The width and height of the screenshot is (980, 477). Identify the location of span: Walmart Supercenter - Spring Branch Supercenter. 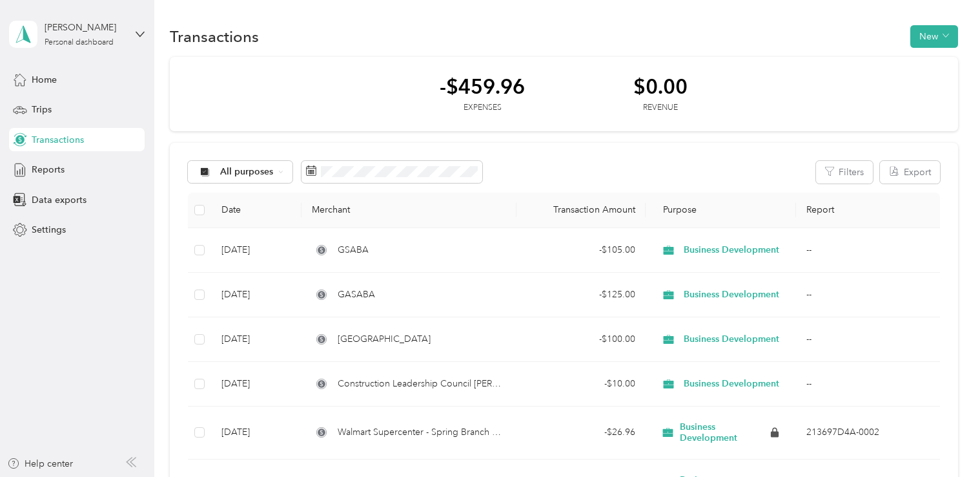
(421, 432).